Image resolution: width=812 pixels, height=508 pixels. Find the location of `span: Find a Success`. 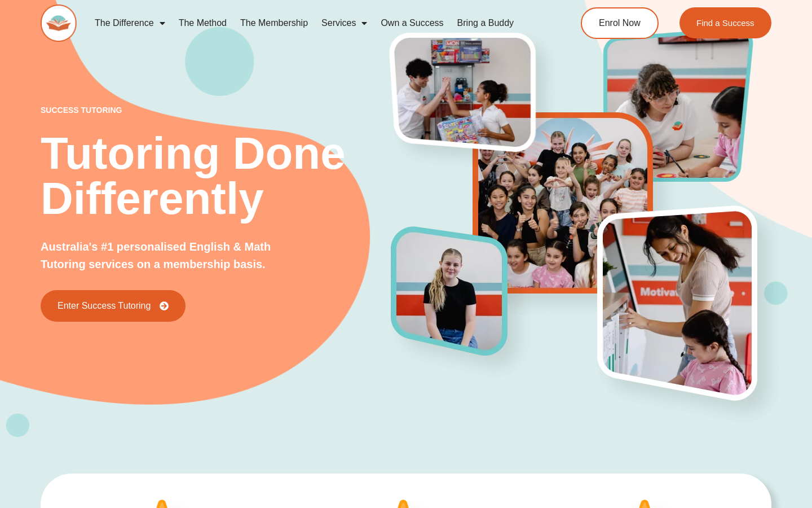

span: Find a Success is located at coordinates (725, 22).